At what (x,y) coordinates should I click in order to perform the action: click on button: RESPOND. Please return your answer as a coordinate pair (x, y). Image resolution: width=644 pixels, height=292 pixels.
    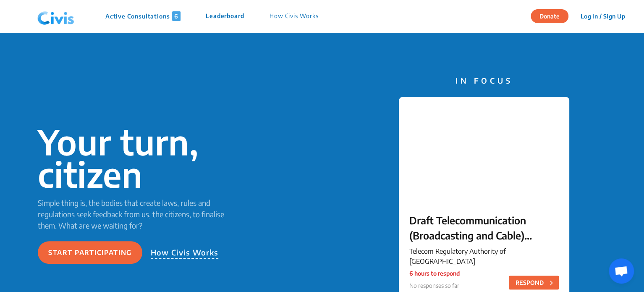
    Looking at the image, I should click on (534, 283).